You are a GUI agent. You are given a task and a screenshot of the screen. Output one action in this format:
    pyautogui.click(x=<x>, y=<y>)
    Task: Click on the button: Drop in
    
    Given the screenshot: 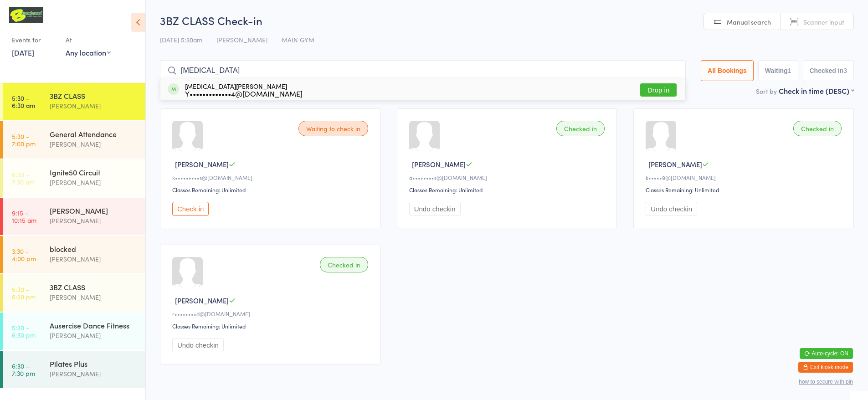 What is the action you would take?
    pyautogui.click(x=659, y=90)
    